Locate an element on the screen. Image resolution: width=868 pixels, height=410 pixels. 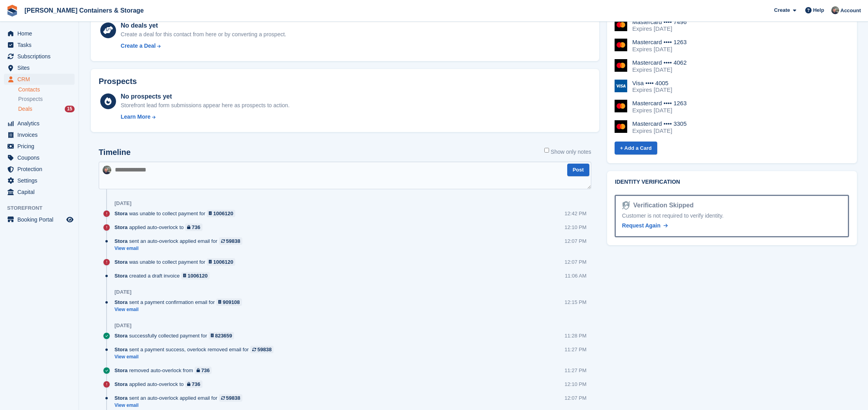
div: 909108 is located at coordinates (231, 303).